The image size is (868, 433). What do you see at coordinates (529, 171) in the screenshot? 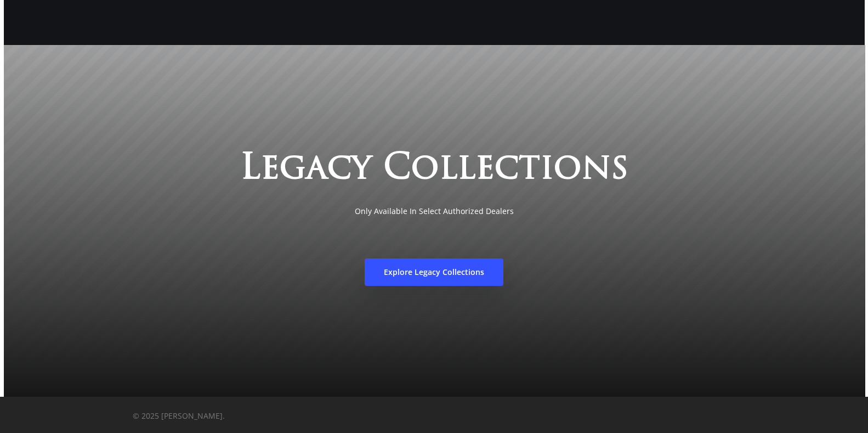
I see `span: t` at bounding box center [529, 171].